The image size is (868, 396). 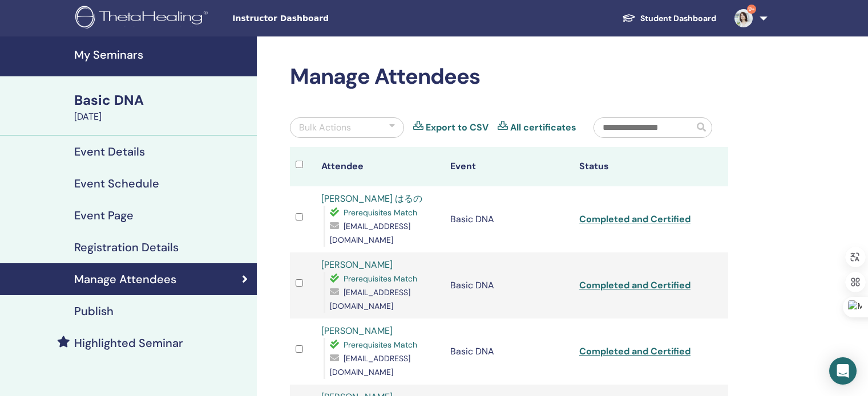 I want to click on th: Event, so click(x=509, y=167).